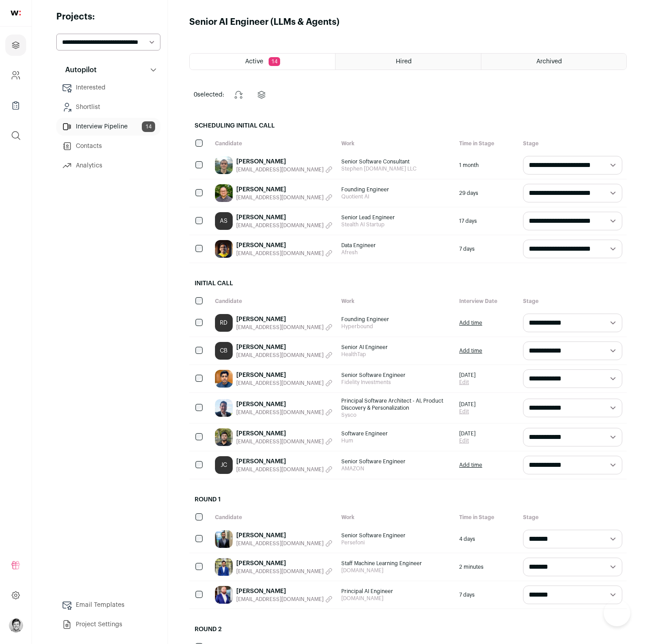  Describe the element at coordinates (109, 127) in the screenshot. I see `a: Interview Pipeline14` at that location.